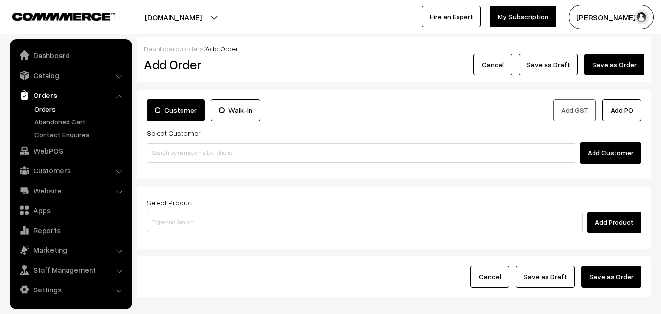  I want to click on input: Search by name, email, or phone, so click(361, 153).